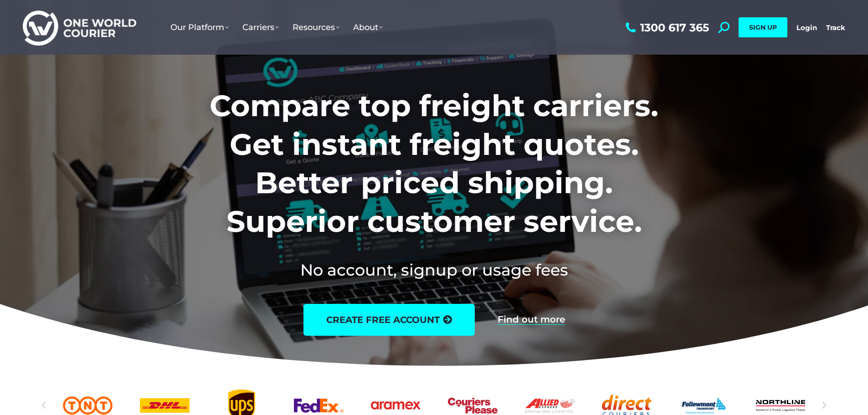 The width and height of the screenshot is (868, 415). Describe the element at coordinates (763, 27) in the screenshot. I see `a: SIGN UP` at that location.